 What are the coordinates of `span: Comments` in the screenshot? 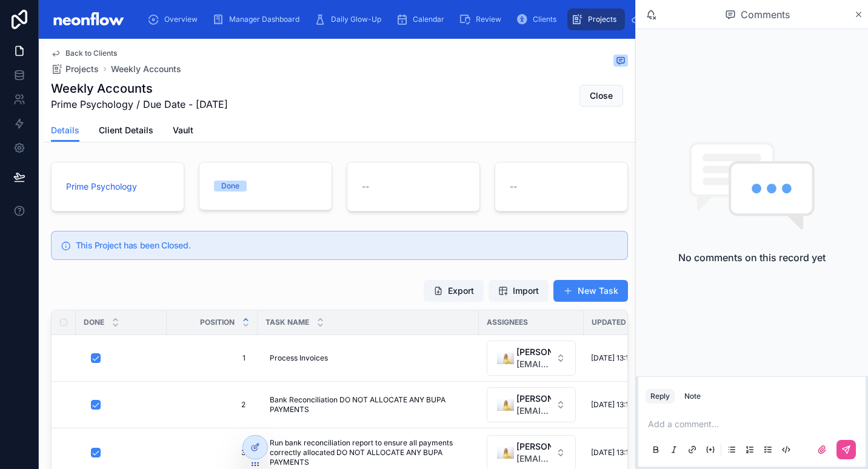 It's located at (765, 15).